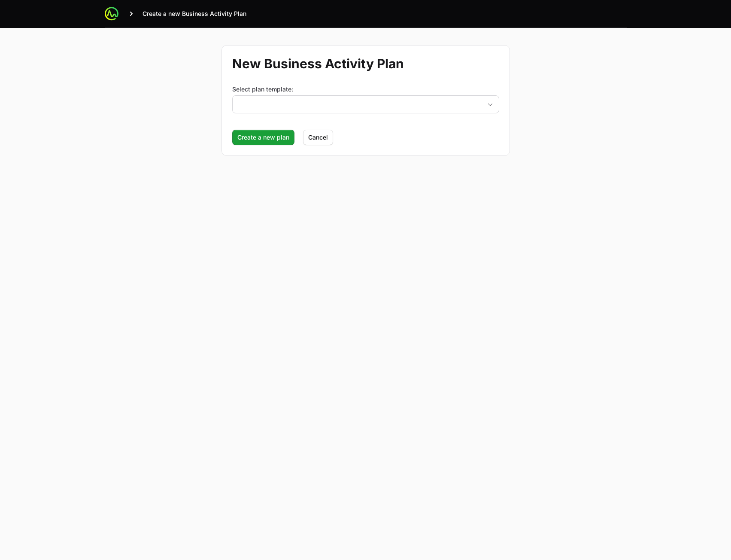 Image resolution: width=731 pixels, height=560 pixels. What do you see at coordinates (195, 14) in the screenshot?
I see `span: Create a new Business Activity Plan` at bounding box center [195, 14].